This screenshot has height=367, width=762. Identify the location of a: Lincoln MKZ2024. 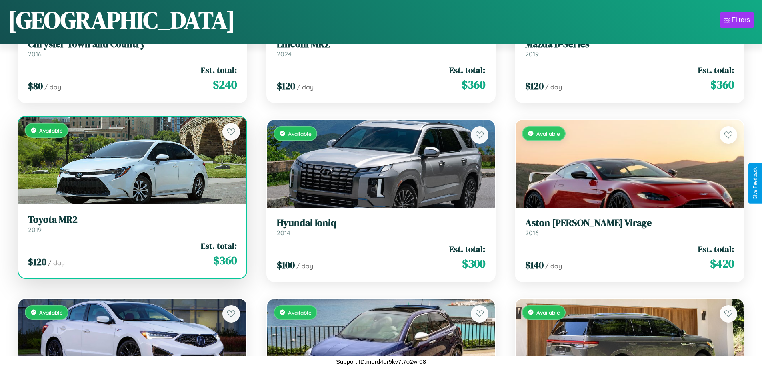
(381, 48).